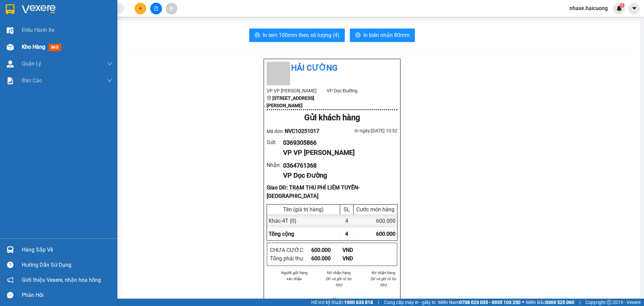 The height and width of the screenshot is (306, 644). Describe the element at coordinates (112, 10) in the screenshot. I see `div: Dọc Đường` at that location.